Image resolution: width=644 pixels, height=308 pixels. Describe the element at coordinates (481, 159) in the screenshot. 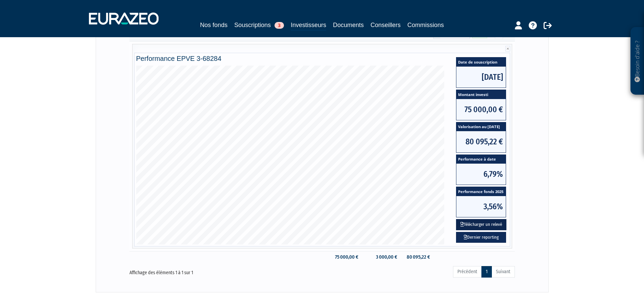

I see `span: Performance à date` at that location.